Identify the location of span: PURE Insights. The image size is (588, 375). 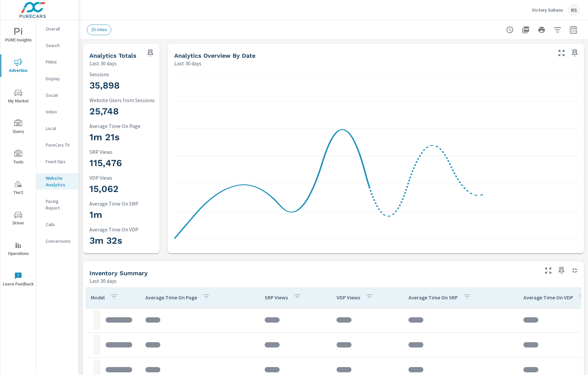
(18, 36).